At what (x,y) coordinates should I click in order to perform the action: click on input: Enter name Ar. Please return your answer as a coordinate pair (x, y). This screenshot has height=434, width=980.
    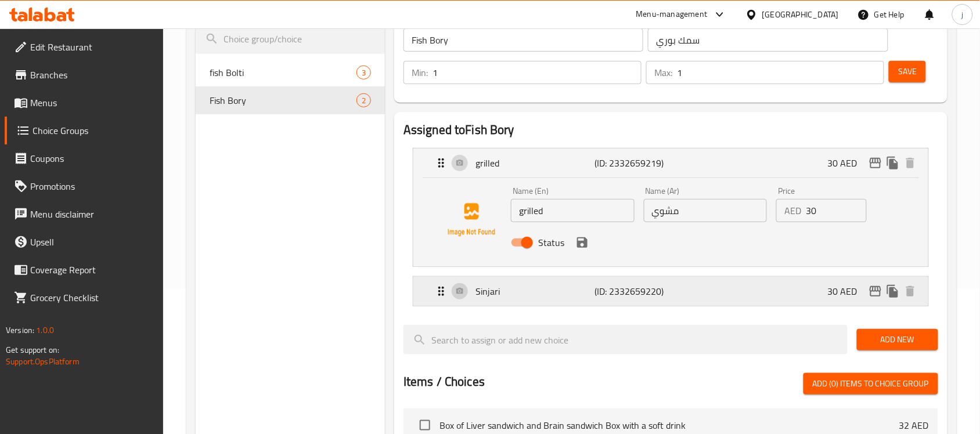
    Looking at the image, I should click on (705, 211).